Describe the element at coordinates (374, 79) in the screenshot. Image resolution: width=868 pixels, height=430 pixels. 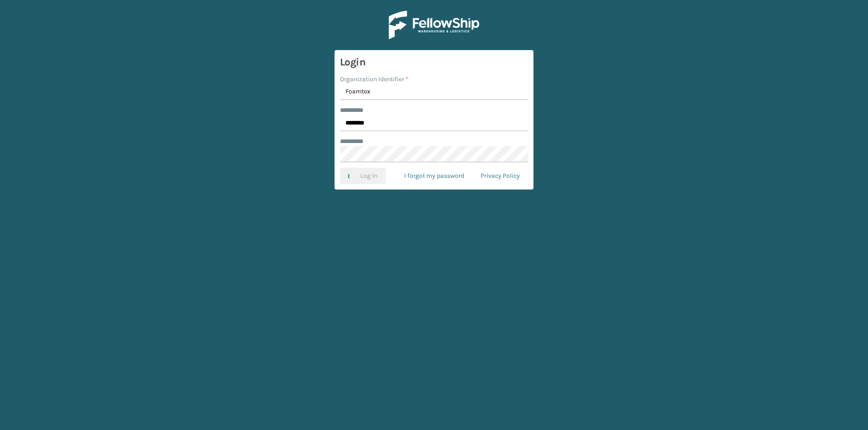
I see `label: Organization Identifier` at that location.